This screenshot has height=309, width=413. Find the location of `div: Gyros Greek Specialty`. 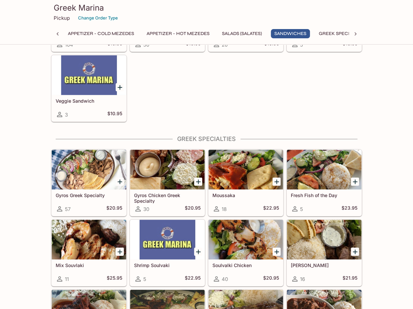

div: Gyros Greek Specialty is located at coordinates (89, 169).